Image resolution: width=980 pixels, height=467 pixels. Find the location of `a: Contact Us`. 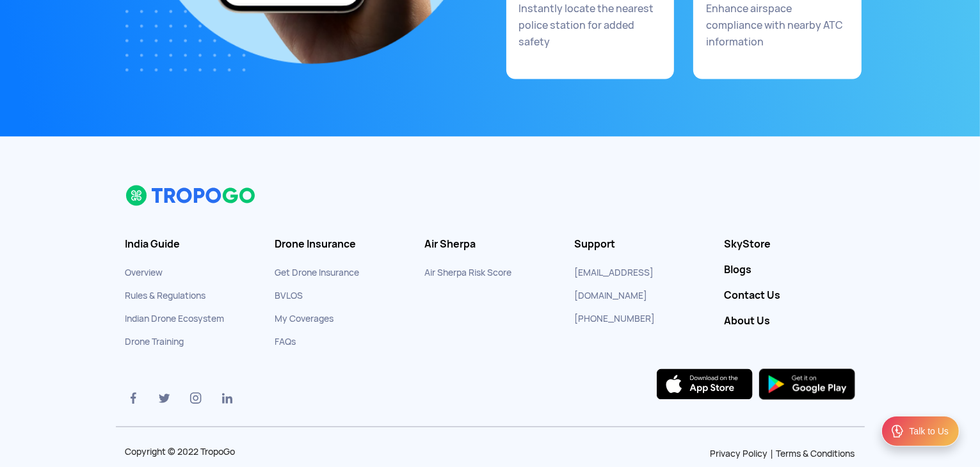

a: Contact Us is located at coordinates (790, 296).